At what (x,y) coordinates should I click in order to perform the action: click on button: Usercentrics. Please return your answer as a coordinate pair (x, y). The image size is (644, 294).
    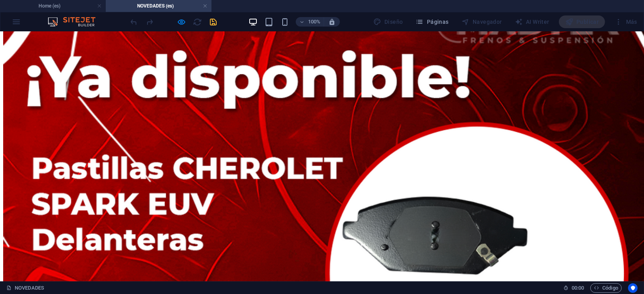
    Looking at the image, I should click on (632, 288).